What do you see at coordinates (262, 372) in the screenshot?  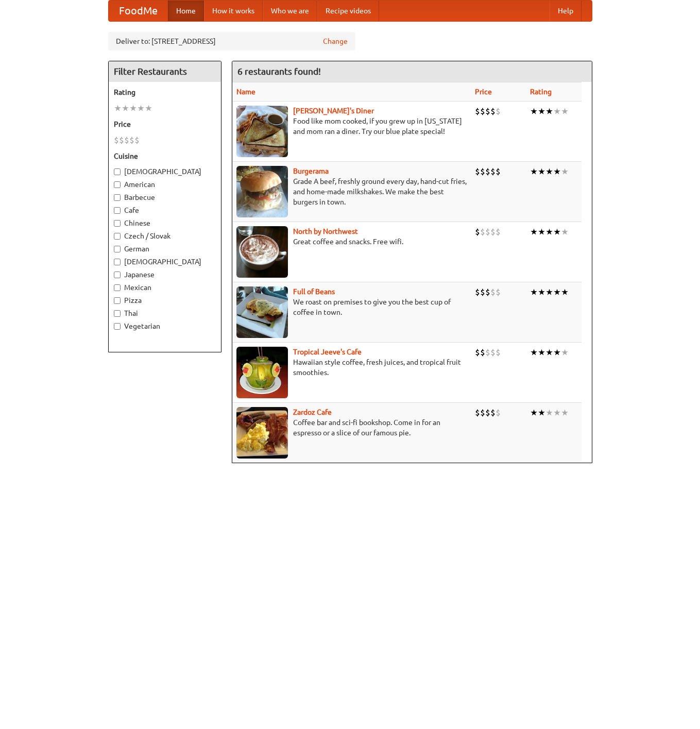 I see `img: jeeves.jpg` at bounding box center [262, 372].